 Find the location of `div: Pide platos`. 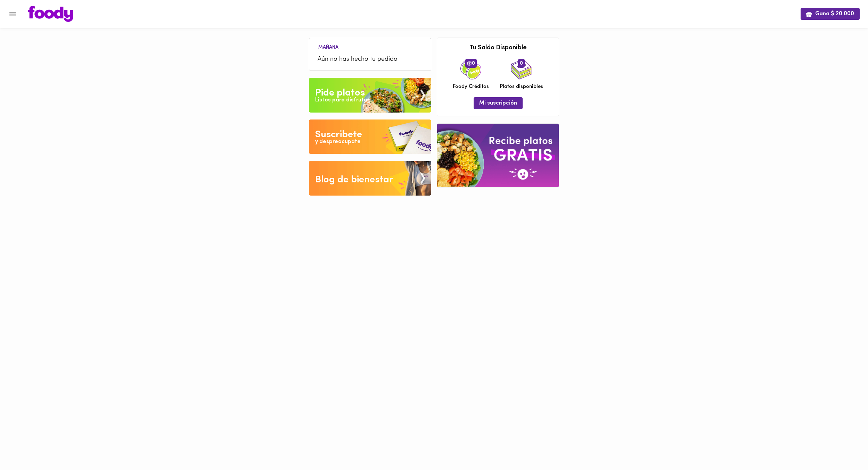

div: Pide platos is located at coordinates (340, 93).